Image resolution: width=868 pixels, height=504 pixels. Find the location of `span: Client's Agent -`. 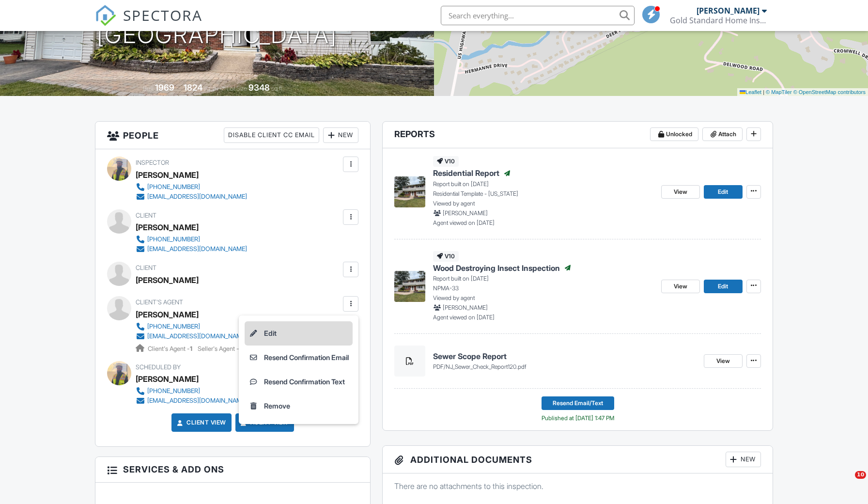

span: Client's Agent - is located at coordinates (171, 349).